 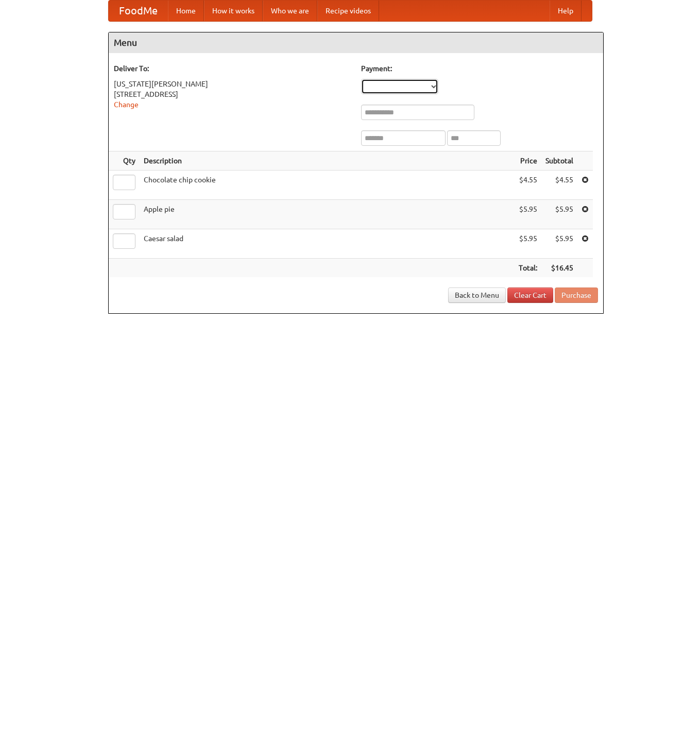 What do you see at coordinates (186, 11) in the screenshot?
I see `a: Home` at bounding box center [186, 11].